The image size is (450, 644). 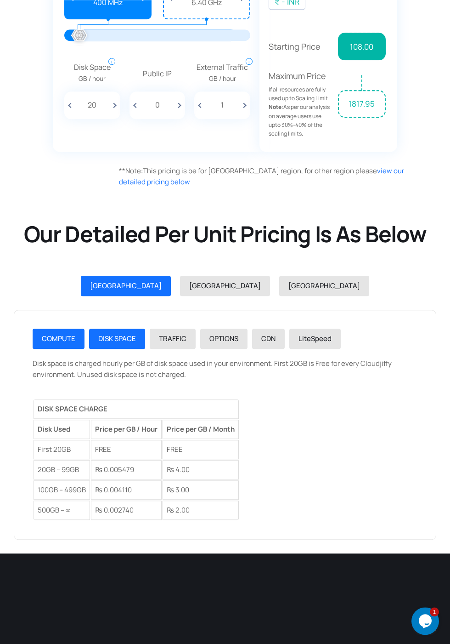 What do you see at coordinates (126, 510) in the screenshot?
I see `td: ₨ 0.002740` at bounding box center [126, 510].